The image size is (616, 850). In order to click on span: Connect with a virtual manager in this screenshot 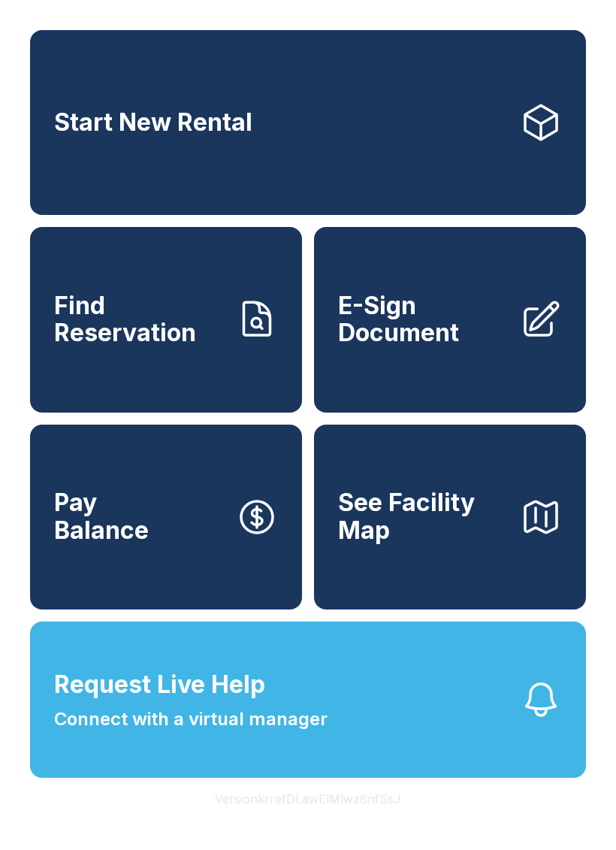, I will do `click(190, 720)`.